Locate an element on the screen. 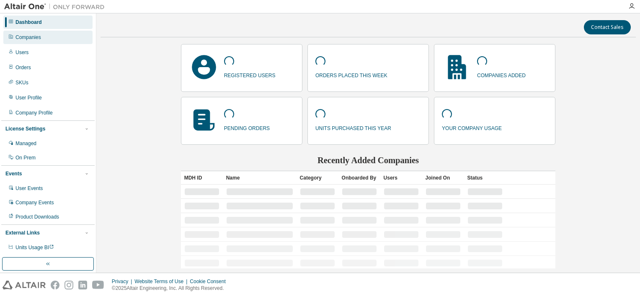 The width and height of the screenshot is (640, 297). div: User Events is located at coordinates (29, 188).